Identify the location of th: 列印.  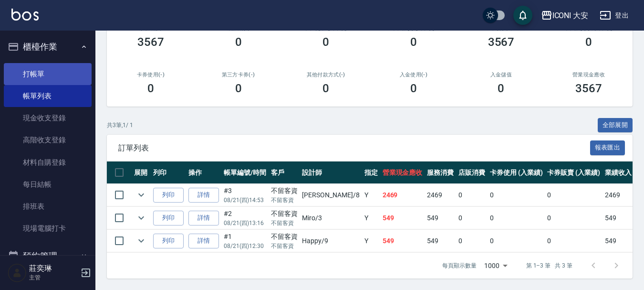
(168, 173).